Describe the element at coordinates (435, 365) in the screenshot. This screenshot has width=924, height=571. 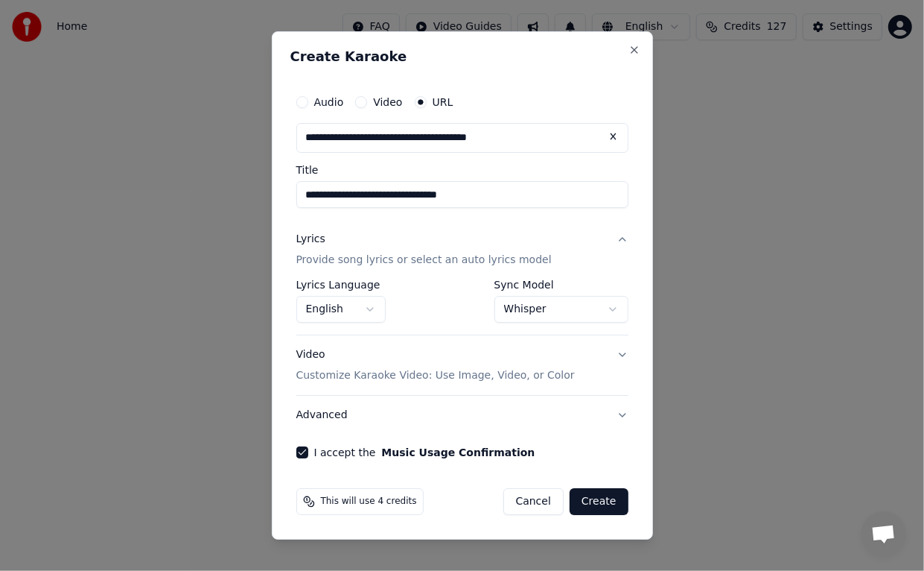
I see `div: Video` at that location.